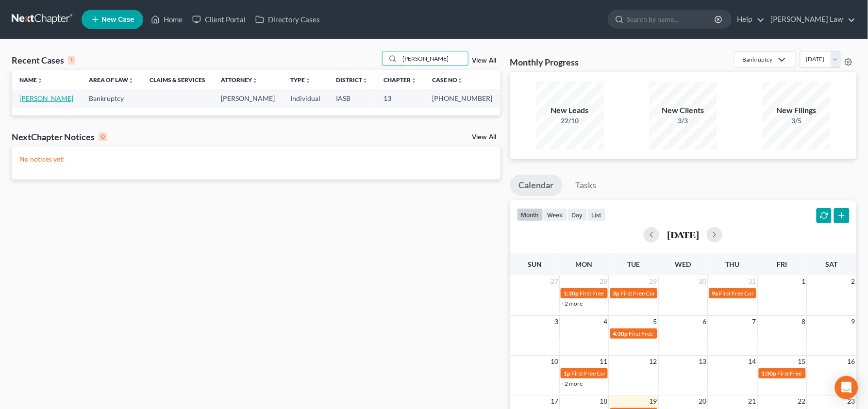  Describe the element at coordinates (757, 59) in the screenshot. I see `div: Bankruptcy` at that location.